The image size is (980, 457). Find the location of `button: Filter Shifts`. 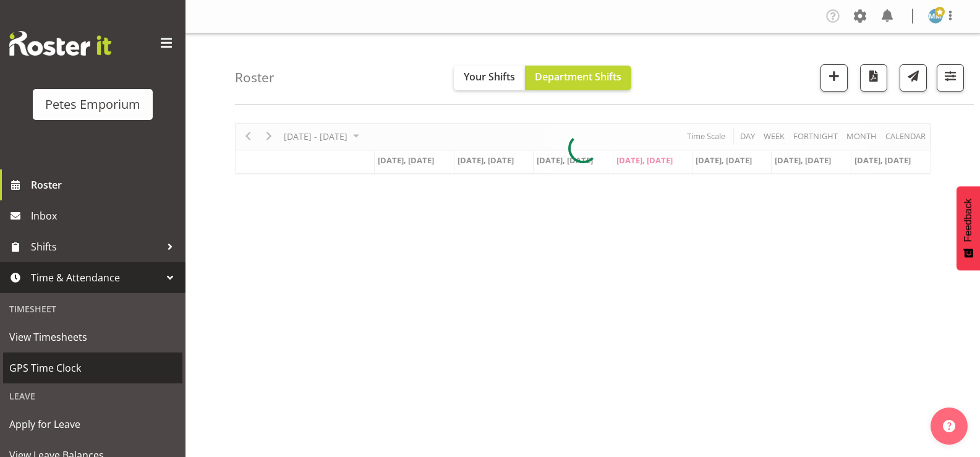

button: Filter Shifts is located at coordinates (951, 78).